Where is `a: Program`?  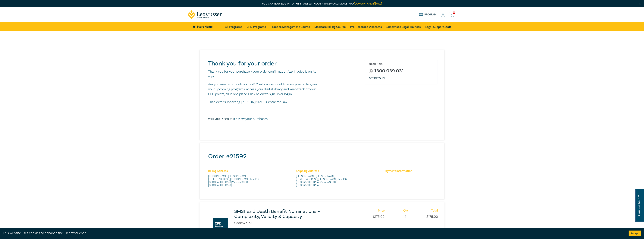
a: Program is located at coordinates (428, 15).